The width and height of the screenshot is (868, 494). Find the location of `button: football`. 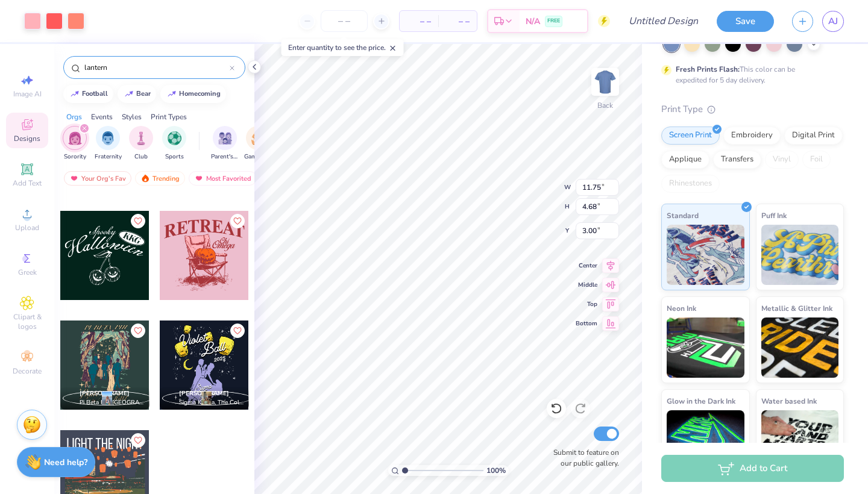

button: football is located at coordinates (88, 94).